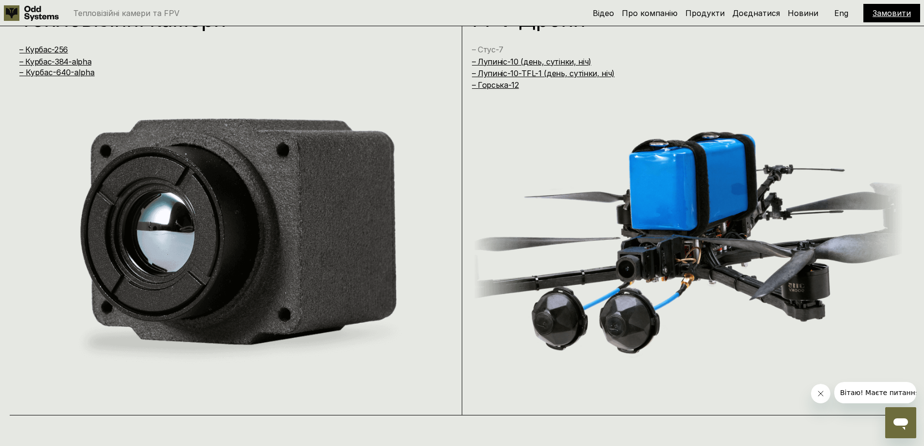 Image resolution: width=924 pixels, height=446 pixels. What do you see at coordinates (55, 62) in the screenshot?
I see `a: – Курбас-384-alpha` at bounding box center [55, 62].